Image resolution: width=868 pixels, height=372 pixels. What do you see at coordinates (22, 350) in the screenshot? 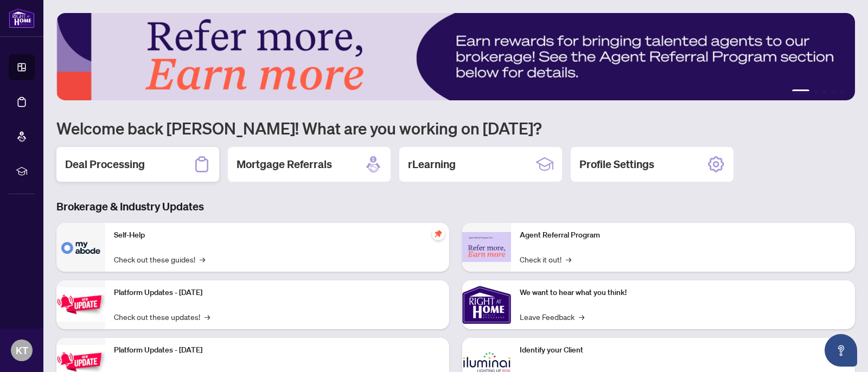
I see `span: KT` at bounding box center [22, 350].